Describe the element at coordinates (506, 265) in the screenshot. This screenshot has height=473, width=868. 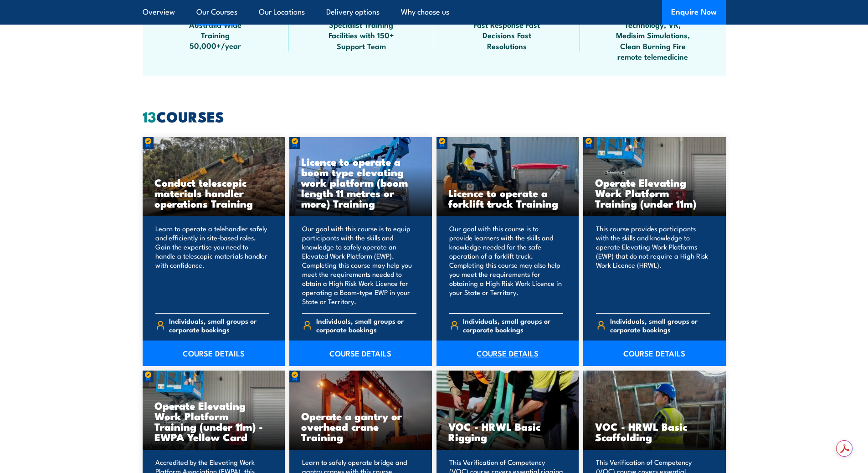
I see `p: Our goal with this course is to provide learners with the skills and knowledge needed for the saf...` at that location.